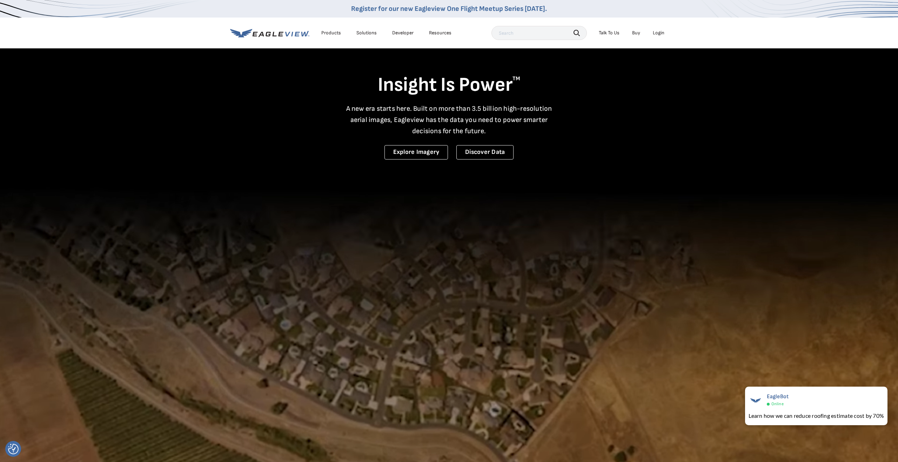 Image resolution: width=898 pixels, height=462 pixels. I want to click on p: A new era starts here. Built on more than 3.5 billion high-resolution aerial images, Eagleview ha..., so click(449, 120).